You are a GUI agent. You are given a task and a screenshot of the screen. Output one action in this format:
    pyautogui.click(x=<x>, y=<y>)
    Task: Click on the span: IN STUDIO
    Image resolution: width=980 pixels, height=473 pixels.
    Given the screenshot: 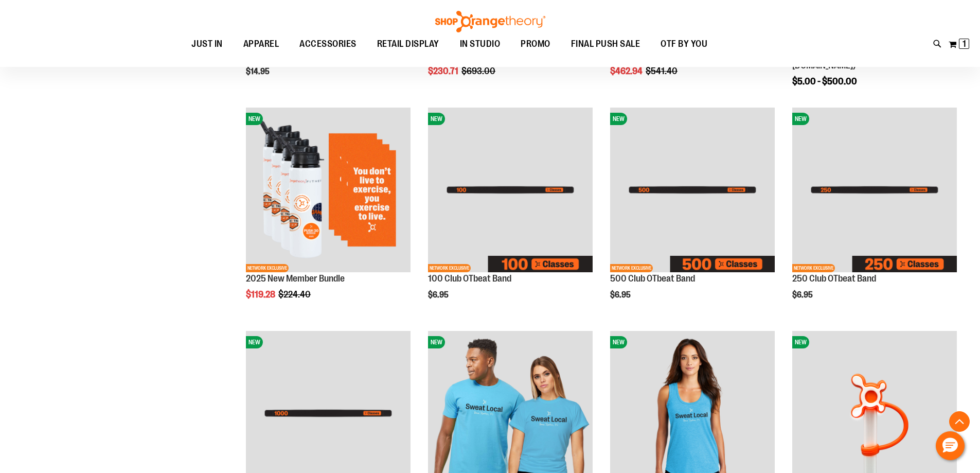 What is the action you would take?
    pyautogui.click(x=480, y=44)
    